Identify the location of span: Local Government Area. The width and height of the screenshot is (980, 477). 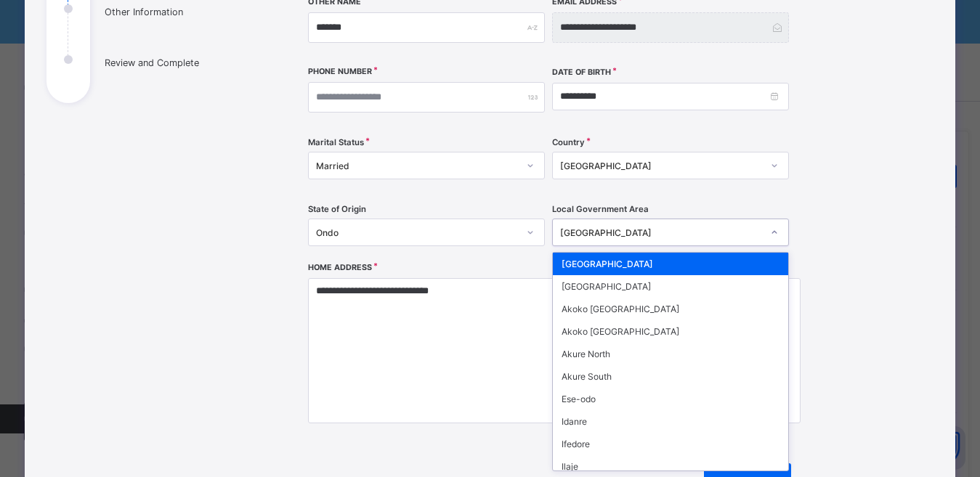
(600, 209).